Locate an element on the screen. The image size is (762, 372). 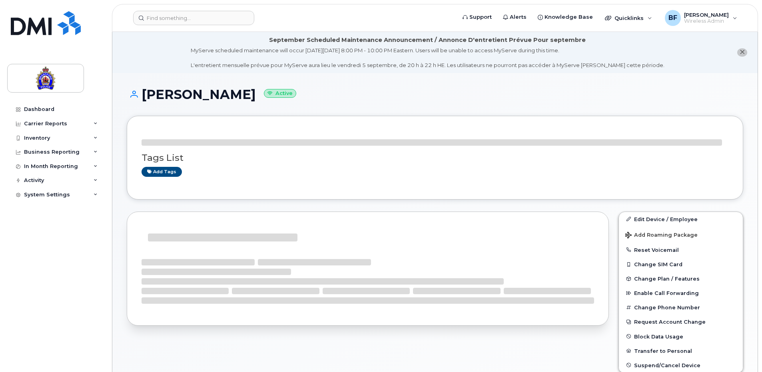
span: Suspend/Cancel Device is located at coordinates (667, 365).